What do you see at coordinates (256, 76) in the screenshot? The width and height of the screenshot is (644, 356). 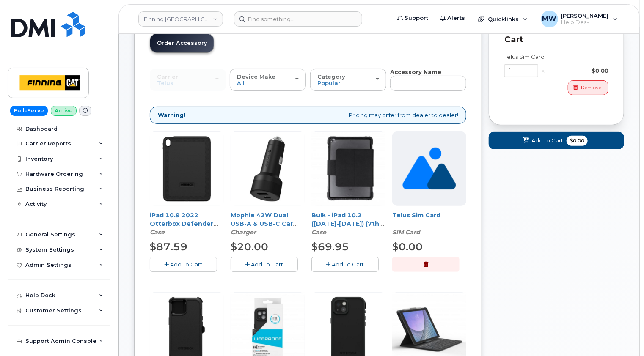 I see `span: Device Make` at bounding box center [256, 76].